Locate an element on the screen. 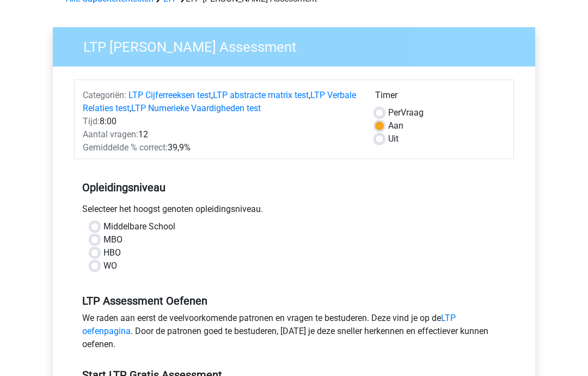 Image resolution: width=588 pixels, height=376 pixels. a: LTP abstracte matrix test is located at coordinates (261, 95).